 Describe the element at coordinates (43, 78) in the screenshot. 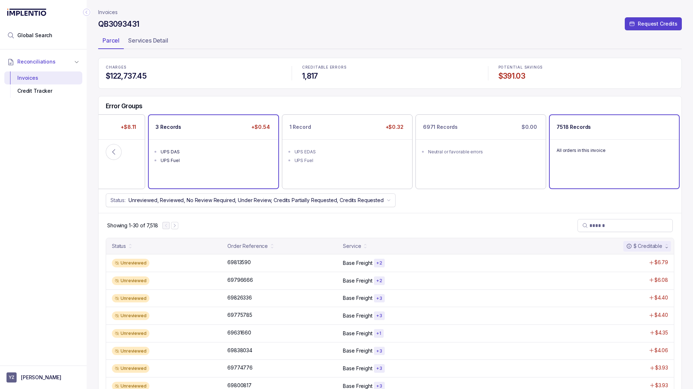

I see `div: Invoices` at that location.